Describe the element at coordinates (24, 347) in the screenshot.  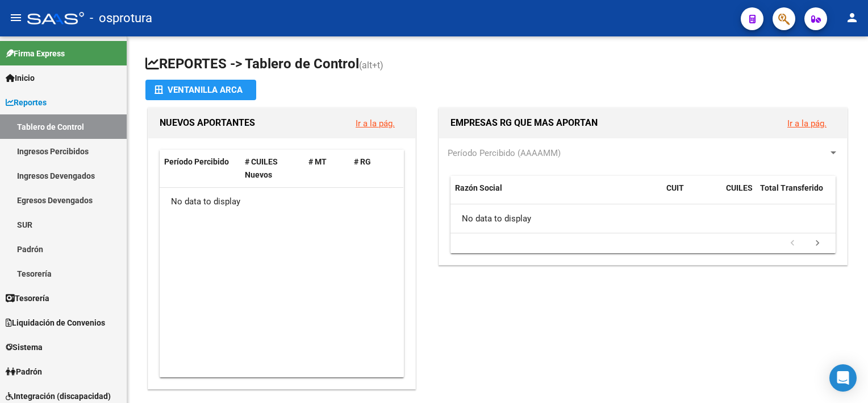
I see `span: Sistema` at that location.